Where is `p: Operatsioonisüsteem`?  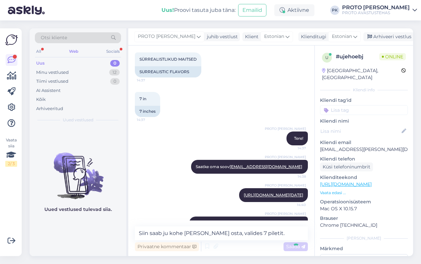 p: Operatsioonisüsteem is located at coordinates (364, 202).